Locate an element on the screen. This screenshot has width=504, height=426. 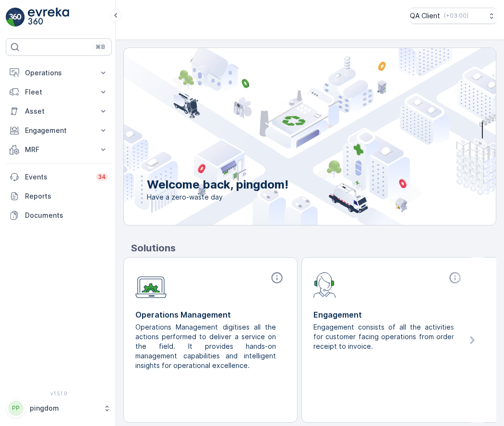
p: 34 is located at coordinates (101, 177).